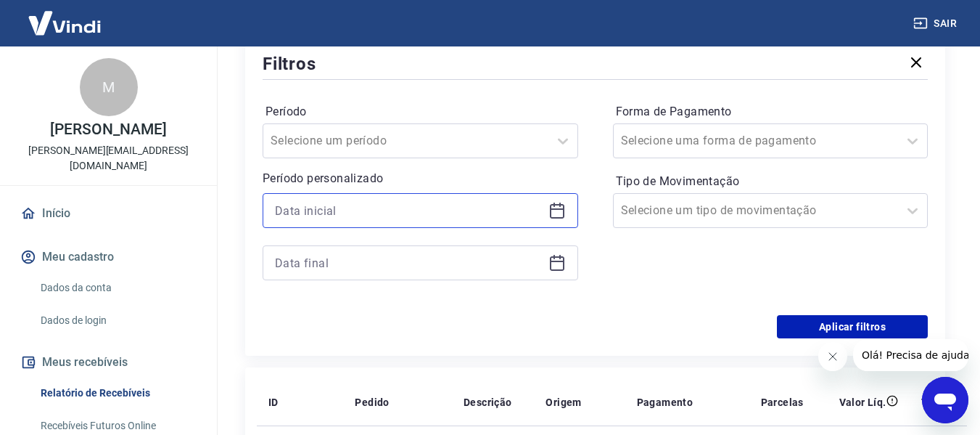 The width and height of the screenshot is (980, 435). I want to click on input: Data inicial, so click(408, 210).